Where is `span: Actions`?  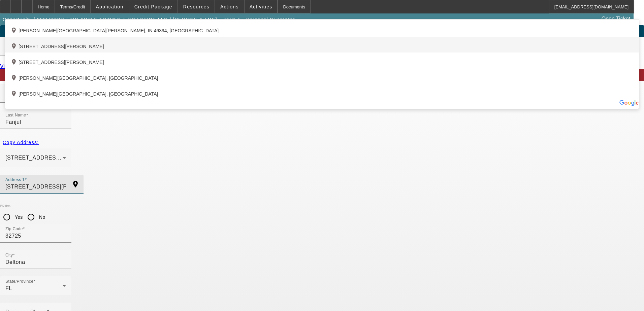
span: Actions is located at coordinates (229, 7).